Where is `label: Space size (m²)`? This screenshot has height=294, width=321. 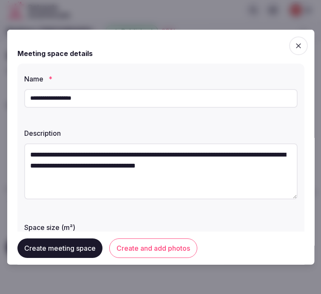
label: Space size (m²) is located at coordinates (160, 227).